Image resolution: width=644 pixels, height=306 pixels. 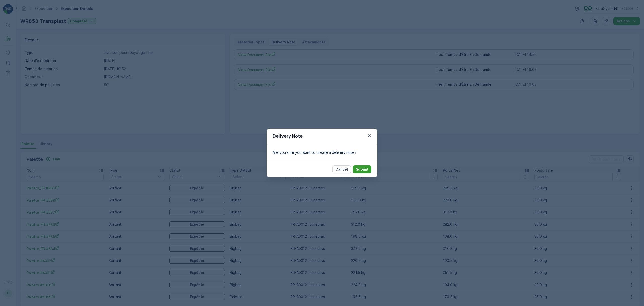 I want to click on button: Cancel, so click(x=342, y=169).